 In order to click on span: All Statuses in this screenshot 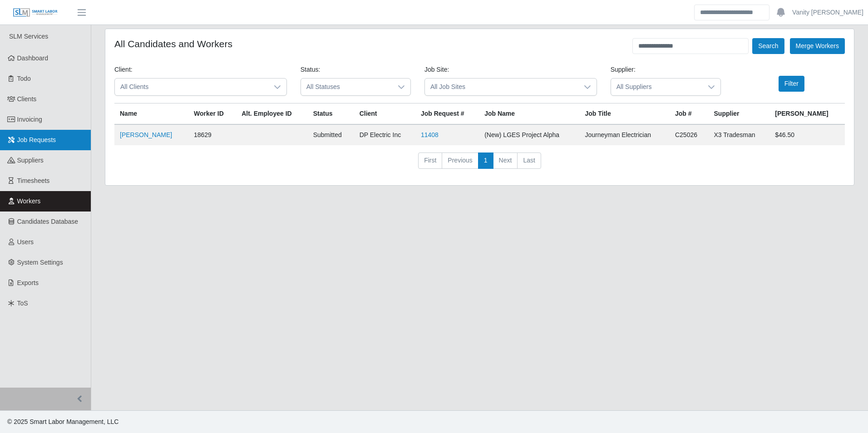, I will do `click(346, 87)`.